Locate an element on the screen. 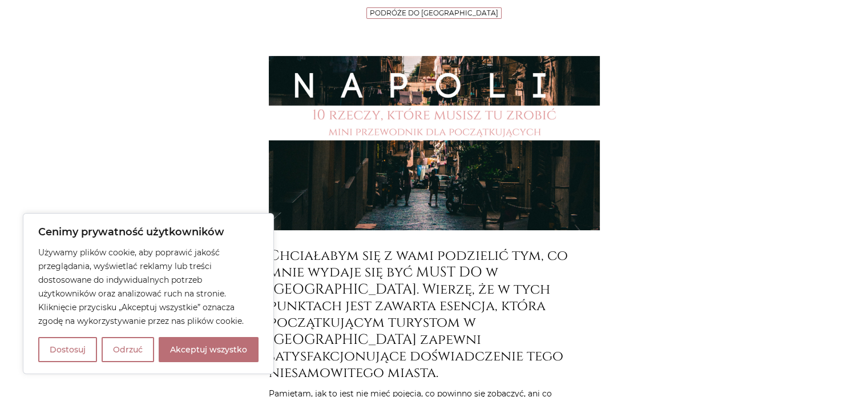  p: Cenimy prywatność użytkowników is located at coordinates (148, 232).